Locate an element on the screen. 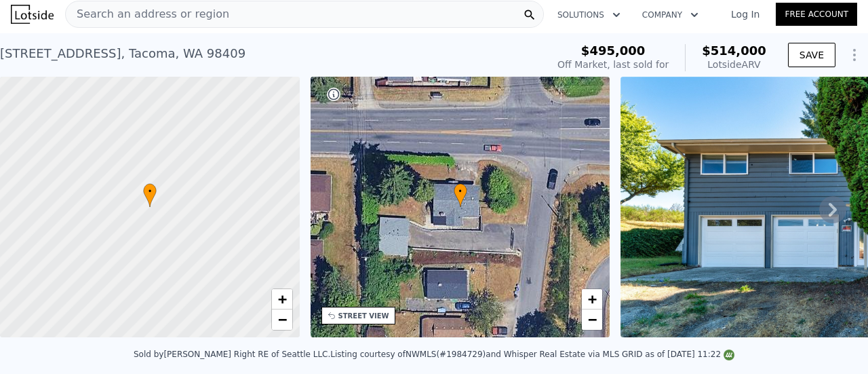 The image size is (868, 374). div: Lotside ARV is located at coordinates (734, 65).